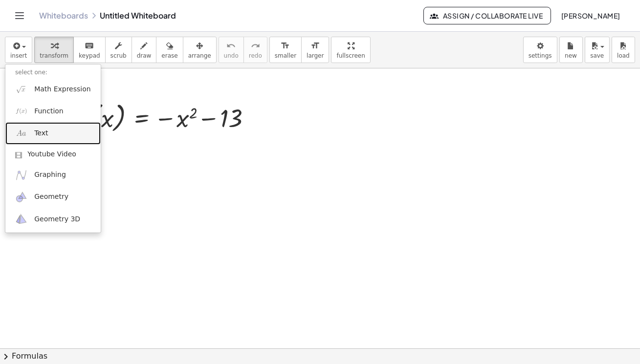 This screenshot has height=364, width=640. What do you see at coordinates (231, 50) in the screenshot?
I see `button: undoundo` at bounding box center [231, 50].